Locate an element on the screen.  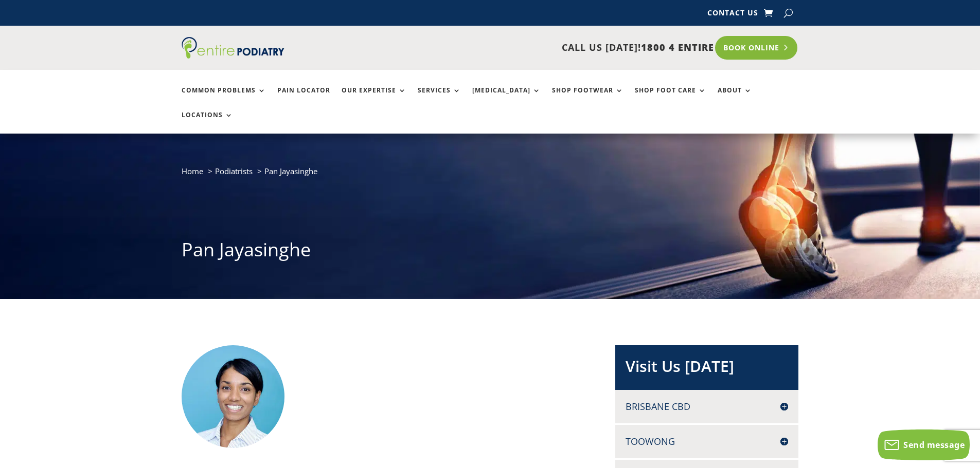
a: Our Expertise is located at coordinates (374, 98).